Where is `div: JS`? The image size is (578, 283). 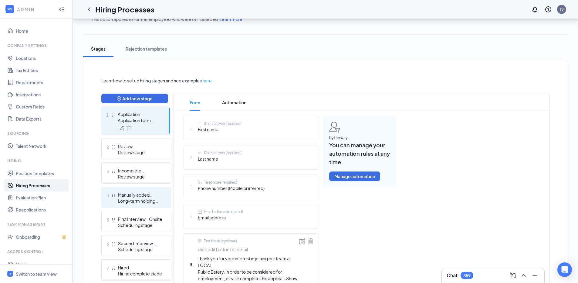 div: JS is located at coordinates (561, 9).